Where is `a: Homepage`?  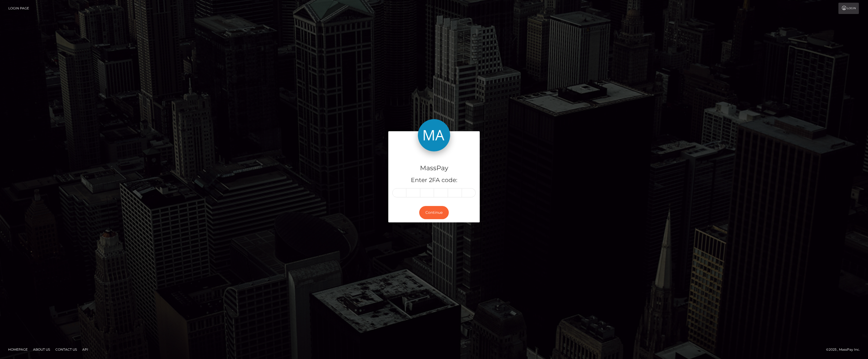
a: Homepage is located at coordinates (18, 349).